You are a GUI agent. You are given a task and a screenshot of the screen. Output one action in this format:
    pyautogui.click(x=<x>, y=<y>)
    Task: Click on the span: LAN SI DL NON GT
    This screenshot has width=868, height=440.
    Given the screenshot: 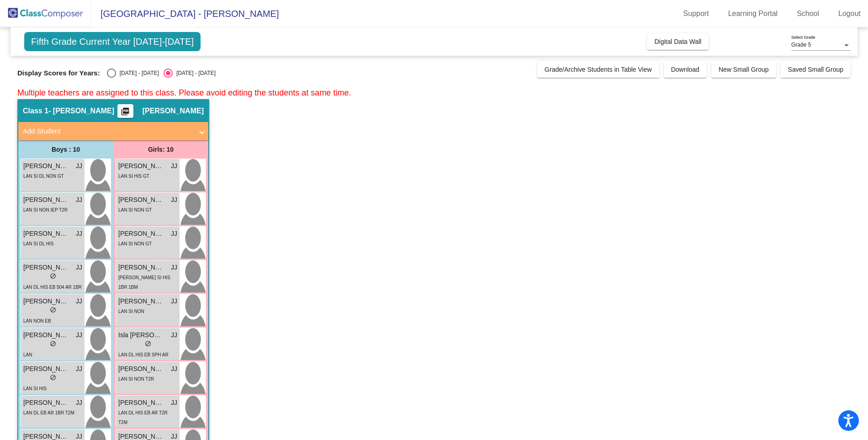 What is the action you would take?
    pyautogui.click(x=44, y=176)
    